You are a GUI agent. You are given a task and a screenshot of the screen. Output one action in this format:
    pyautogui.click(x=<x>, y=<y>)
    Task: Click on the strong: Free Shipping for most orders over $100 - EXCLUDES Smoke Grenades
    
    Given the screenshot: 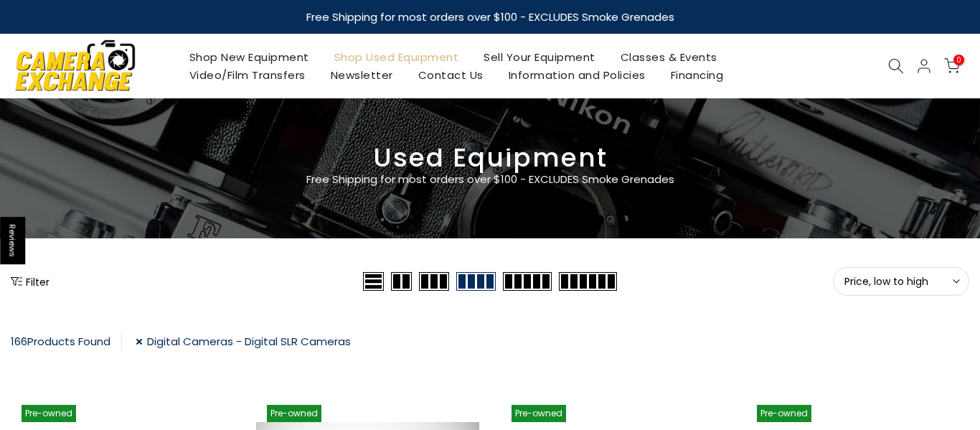 What is the action you would take?
    pyautogui.click(x=490, y=16)
    